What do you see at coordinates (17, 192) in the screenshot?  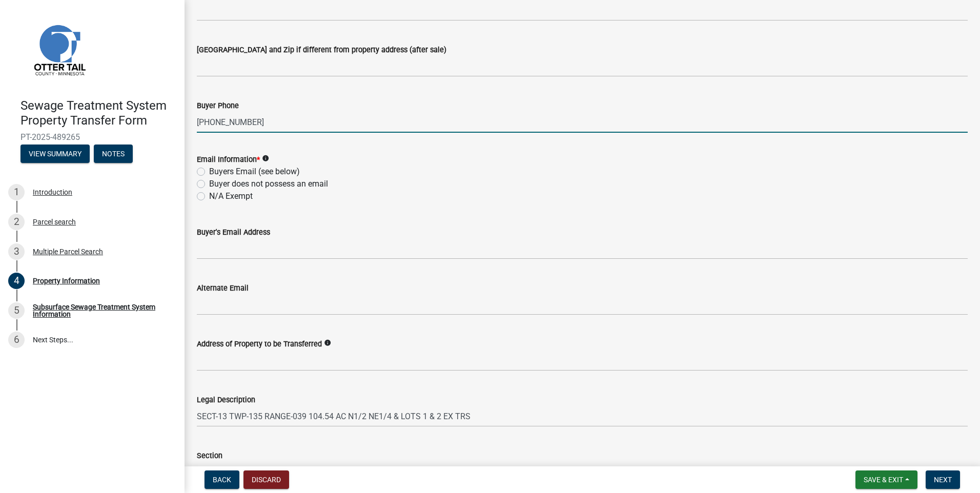 I see `div: 1` at bounding box center [17, 192].